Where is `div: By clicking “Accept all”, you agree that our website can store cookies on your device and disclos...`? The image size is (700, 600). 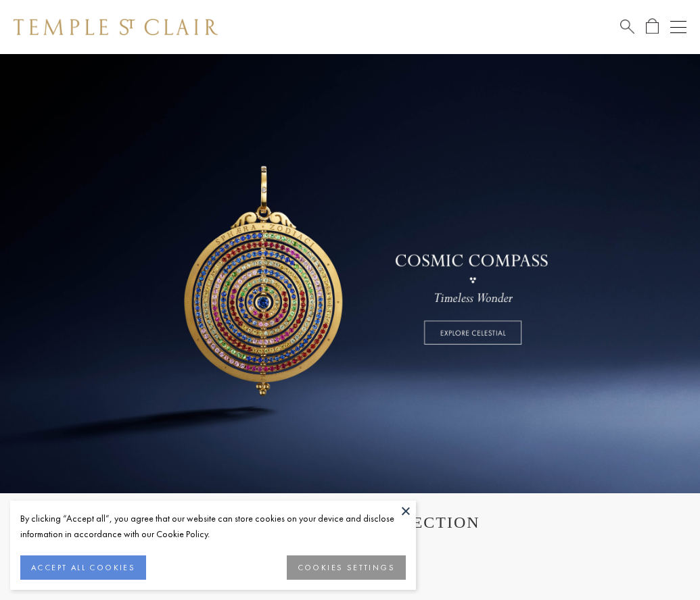
div: By clicking “Accept all”, you agree that our website can store cookies on your device and disclos... is located at coordinates (213, 526).